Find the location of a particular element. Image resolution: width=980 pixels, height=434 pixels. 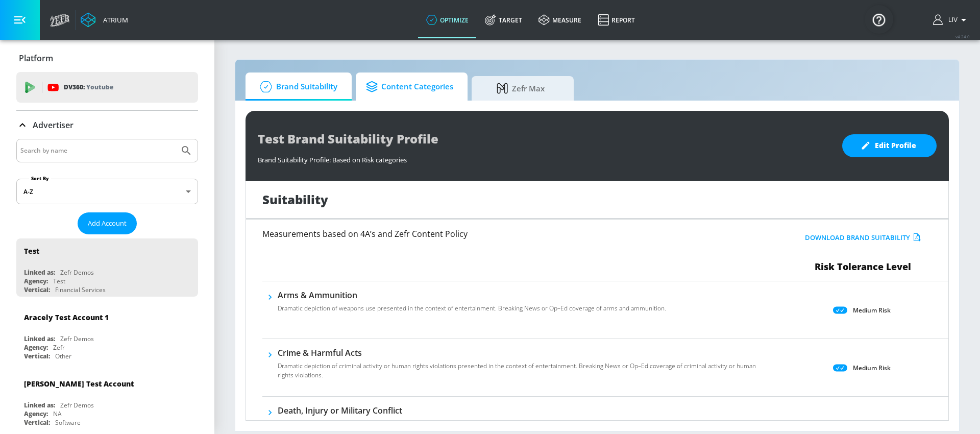

button: Liv is located at coordinates (951, 20).